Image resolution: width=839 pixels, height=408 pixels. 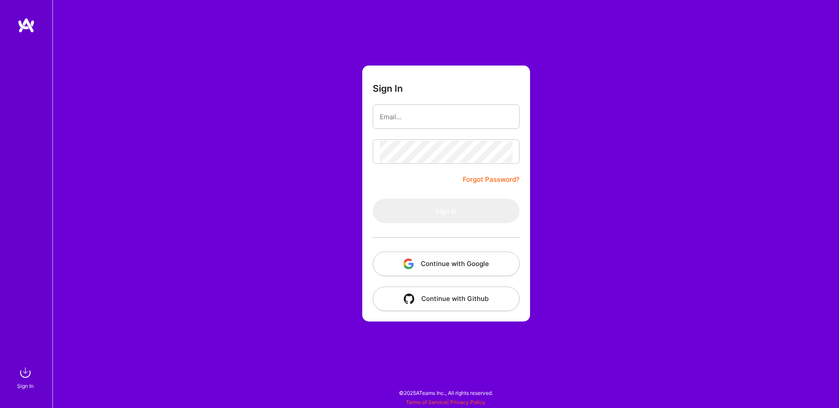 I want to click on a: Privacy Policy, so click(x=468, y=402).